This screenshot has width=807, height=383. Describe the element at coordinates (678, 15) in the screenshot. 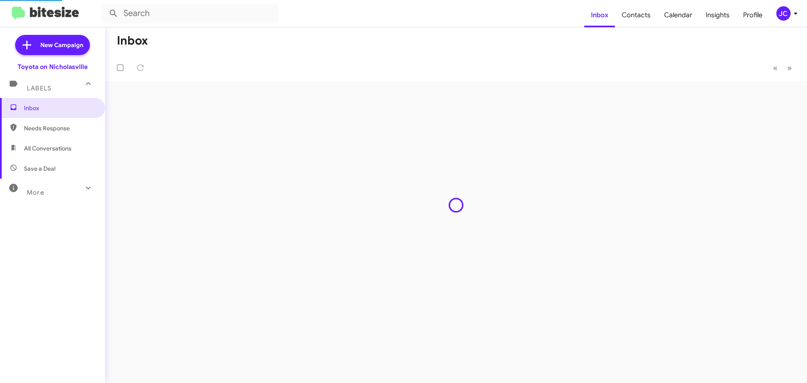

I see `span: Calendar` at that location.